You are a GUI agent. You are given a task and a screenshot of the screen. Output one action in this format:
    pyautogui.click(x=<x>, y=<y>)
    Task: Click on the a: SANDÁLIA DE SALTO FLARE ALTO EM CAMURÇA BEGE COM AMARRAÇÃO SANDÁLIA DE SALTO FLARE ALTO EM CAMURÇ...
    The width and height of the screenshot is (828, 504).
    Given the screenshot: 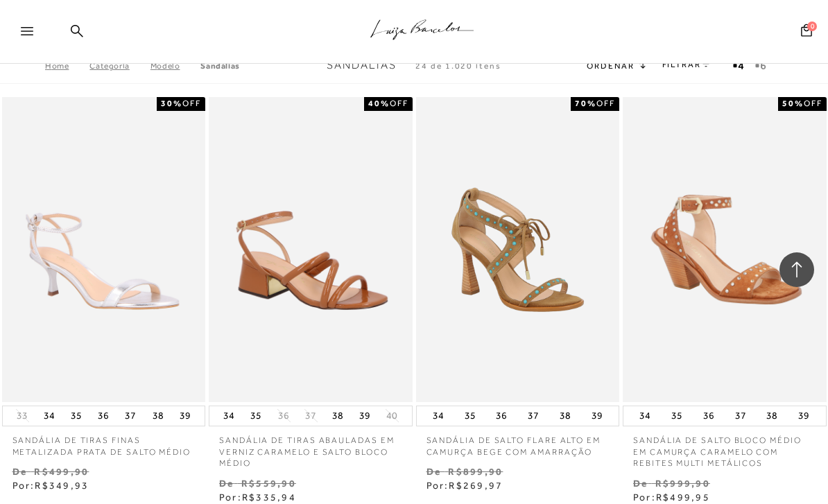 What is the action you would take?
    pyautogui.click(x=518, y=250)
    